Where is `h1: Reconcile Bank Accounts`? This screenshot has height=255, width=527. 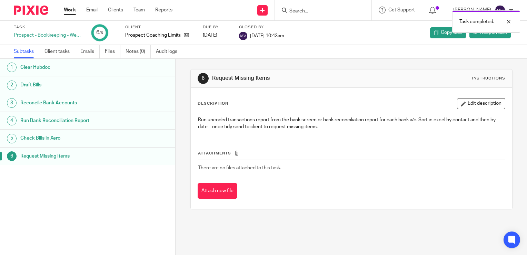 h1: Reconcile Bank Accounts is located at coordinates (70, 103).